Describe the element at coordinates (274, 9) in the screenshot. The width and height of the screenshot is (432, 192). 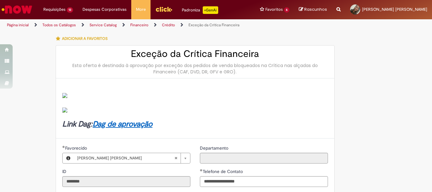
I see `span: Favoritos` at that location.